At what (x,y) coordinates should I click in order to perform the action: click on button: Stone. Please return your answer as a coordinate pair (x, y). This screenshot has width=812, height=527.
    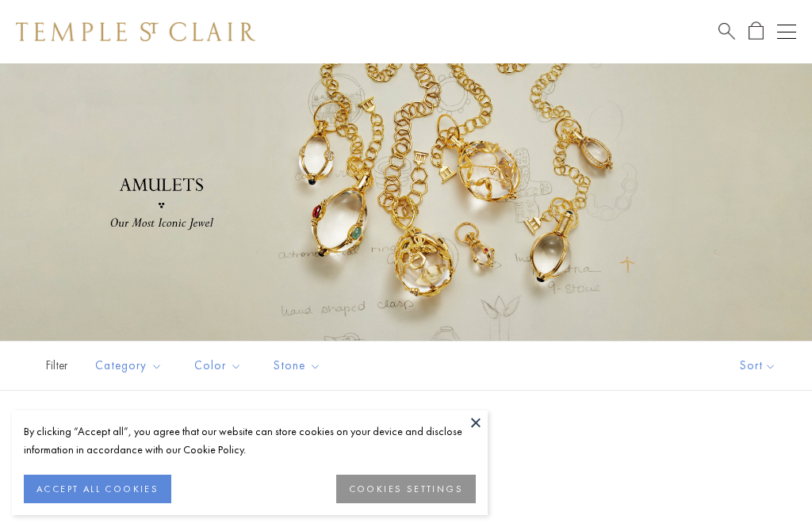
    Looking at the image, I should click on (298, 366).